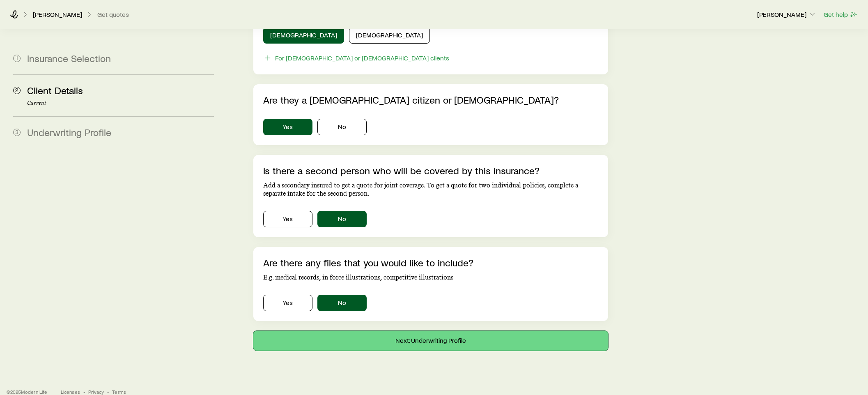  What do you see at coordinates (431, 340) in the screenshot?
I see `button: Next: Underwriting Profile` at bounding box center [431, 340].